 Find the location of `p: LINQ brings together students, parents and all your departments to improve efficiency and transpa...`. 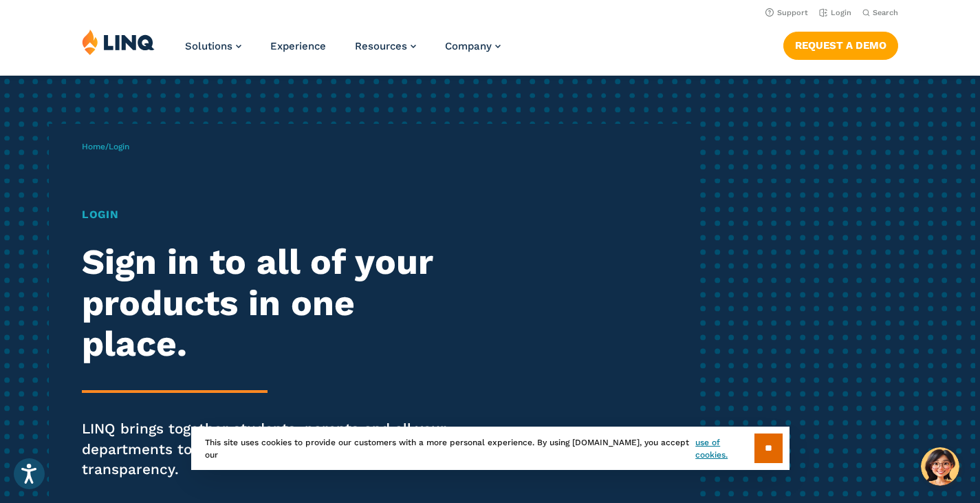

p: LINQ brings together students, parents and all your departments to improve efficiency and transpa... is located at coordinates (271, 450).